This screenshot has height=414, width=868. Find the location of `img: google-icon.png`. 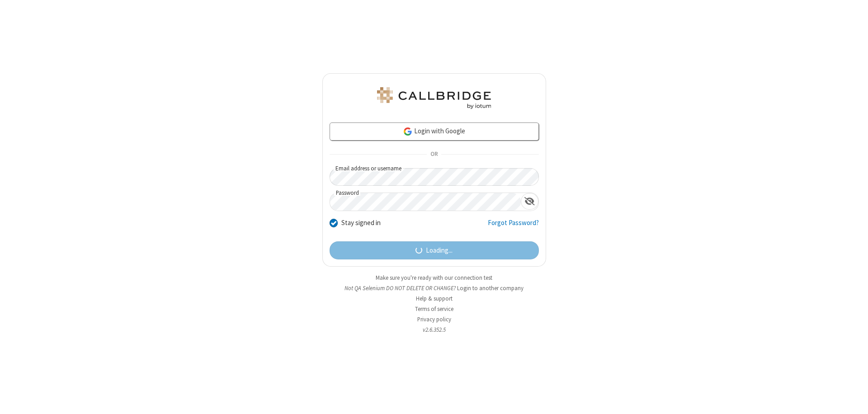

img: google-icon.png is located at coordinates (408, 131).